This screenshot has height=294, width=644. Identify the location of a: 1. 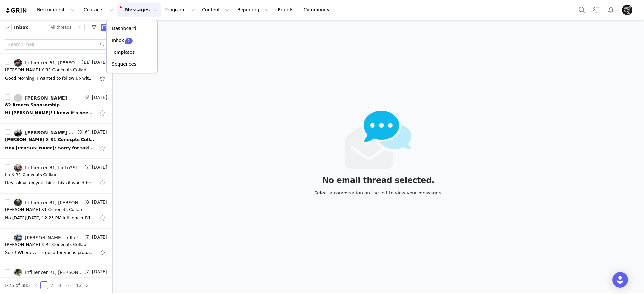
(44, 285).